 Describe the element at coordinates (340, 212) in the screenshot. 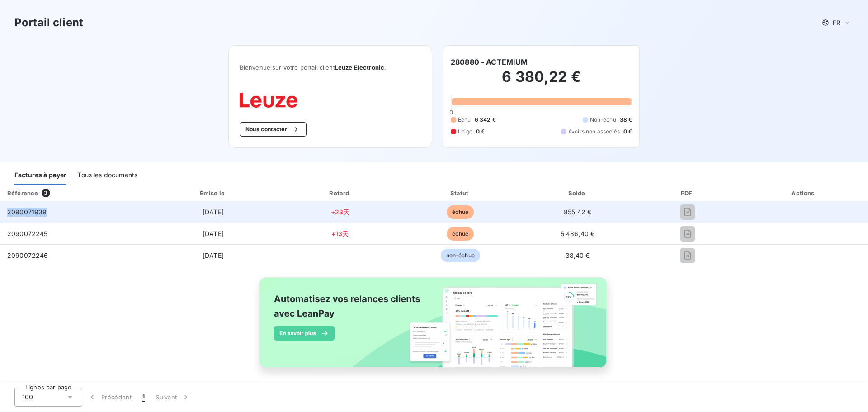

I see `span: +23天` at that location.